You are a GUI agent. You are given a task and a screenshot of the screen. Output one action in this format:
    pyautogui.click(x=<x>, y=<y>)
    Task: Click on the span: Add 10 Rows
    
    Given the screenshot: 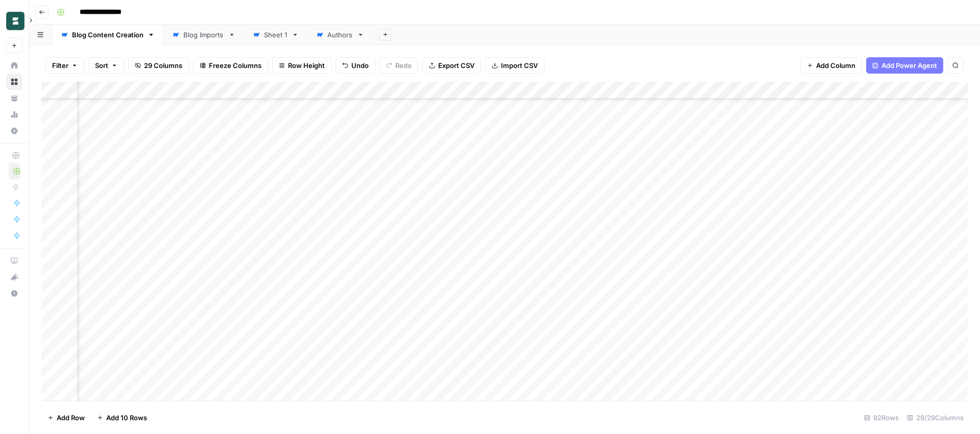 What is the action you would take?
    pyautogui.click(x=126, y=417)
    